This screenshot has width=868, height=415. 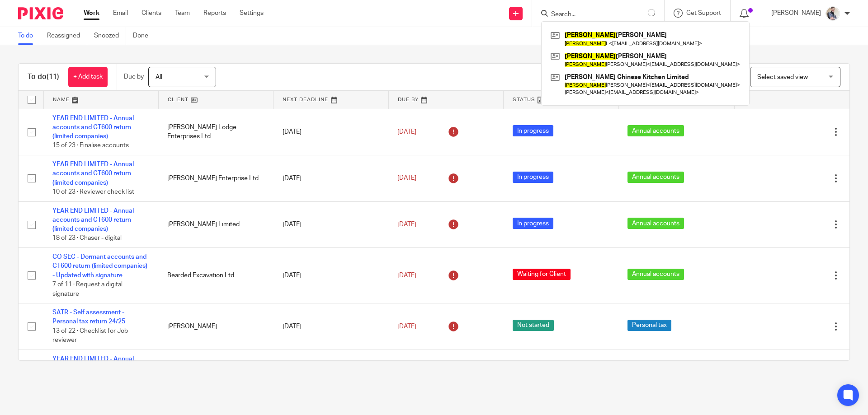 What do you see at coordinates (159, 77) in the screenshot?
I see `span: All` at bounding box center [159, 77].